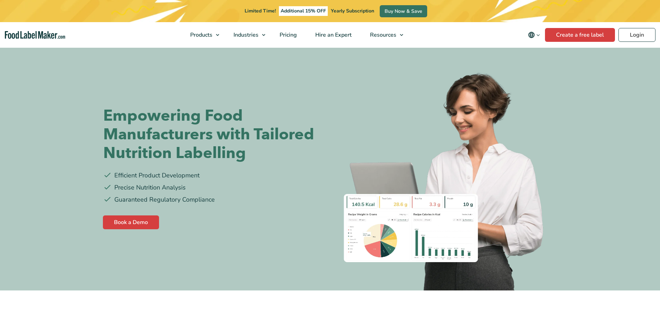 Image resolution: width=660 pixels, height=315 pixels. I want to click on a: Resources, so click(384, 35).